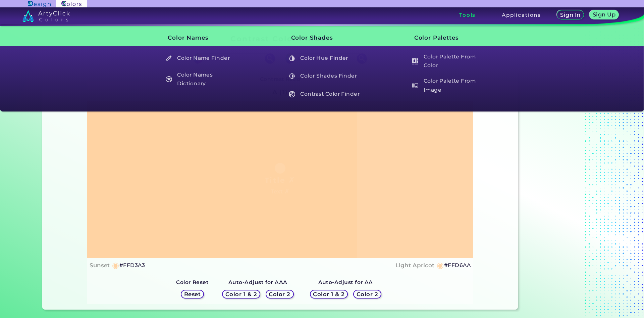 Image resolution: width=644 pixels, height=318 pixels. I want to click on h5: Color Names Dictionary, so click(201, 80).